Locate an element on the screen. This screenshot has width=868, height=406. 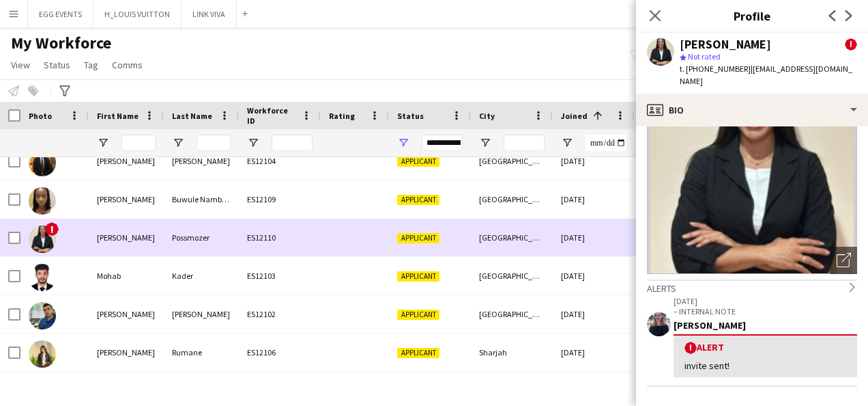
button: EGG EVENTS is located at coordinates (61, 14).